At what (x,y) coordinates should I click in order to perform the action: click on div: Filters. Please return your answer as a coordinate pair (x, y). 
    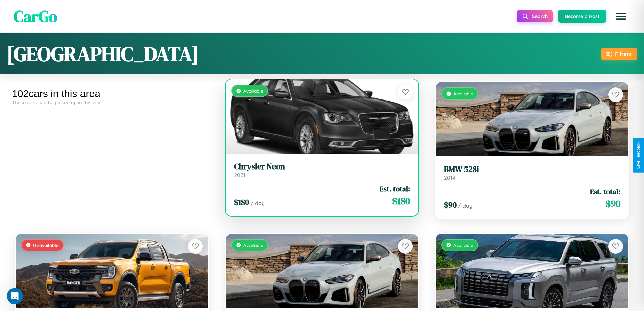
    Looking at the image, I should click on (624, 54).